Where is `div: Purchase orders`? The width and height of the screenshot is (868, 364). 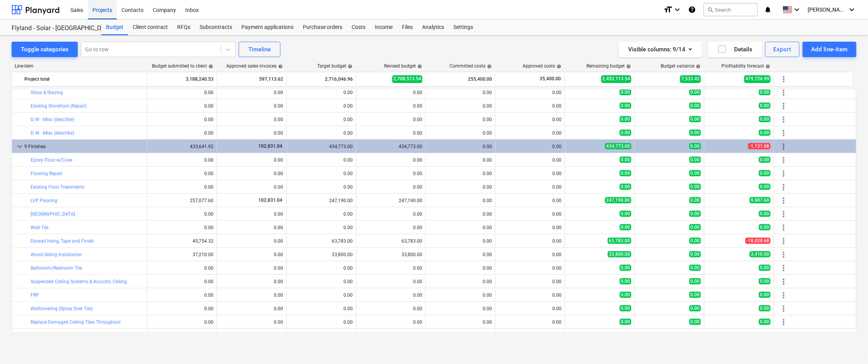
div: Purchase orders is located at coordinates (322, 27).